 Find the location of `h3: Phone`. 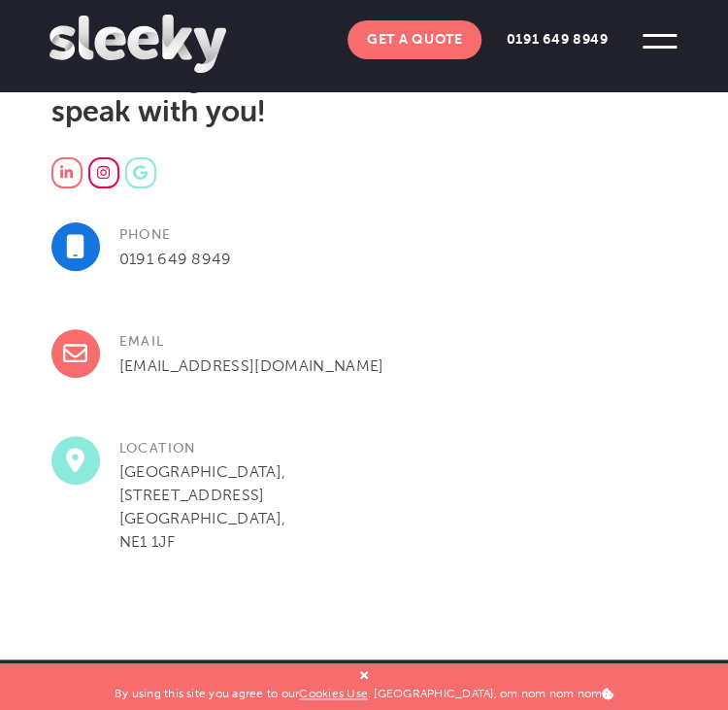

h3: Phone is located at coordinates (364, 234).